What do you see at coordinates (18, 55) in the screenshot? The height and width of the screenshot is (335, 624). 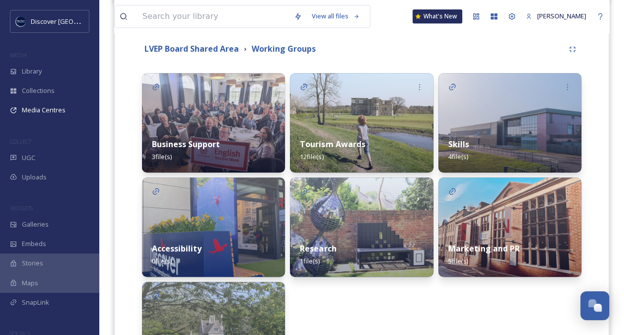 I see `span: MEDIA` at bounding box center [18, 55].